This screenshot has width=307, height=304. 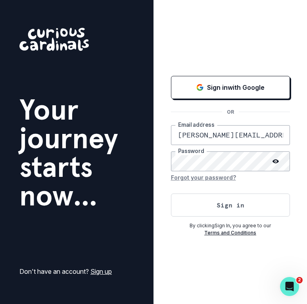 I want to click on p: Don't have an account?, so click(x=66, y=271).